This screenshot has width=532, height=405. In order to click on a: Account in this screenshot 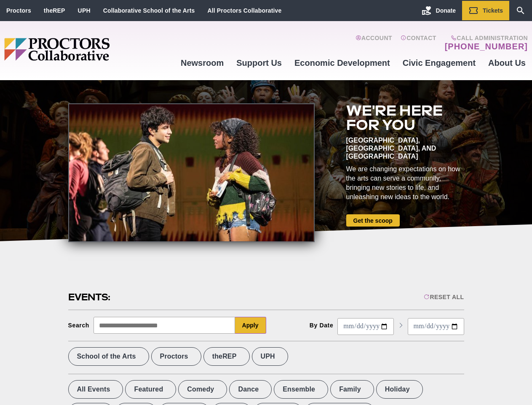, I will do `click(374, 43)`.